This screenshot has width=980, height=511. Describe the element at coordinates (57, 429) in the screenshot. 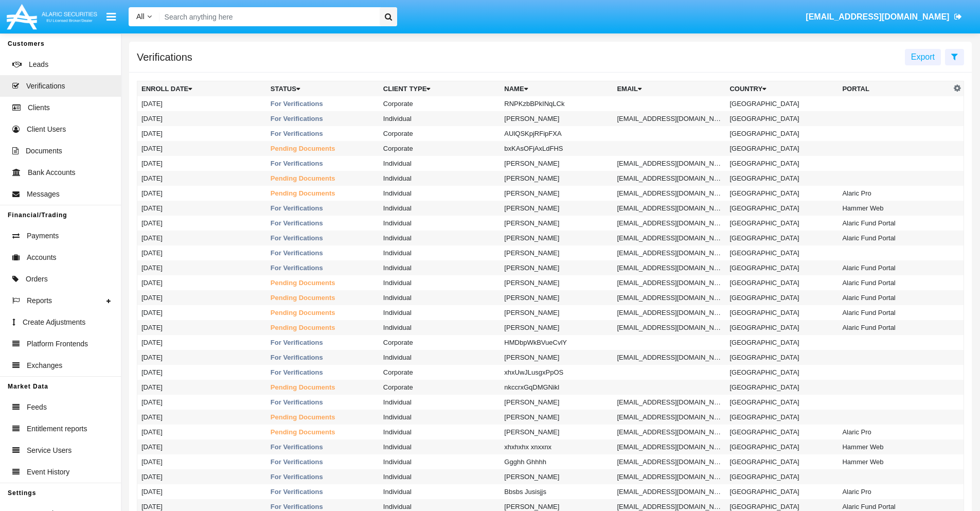

I see `span: Entitlement reports` at that location.